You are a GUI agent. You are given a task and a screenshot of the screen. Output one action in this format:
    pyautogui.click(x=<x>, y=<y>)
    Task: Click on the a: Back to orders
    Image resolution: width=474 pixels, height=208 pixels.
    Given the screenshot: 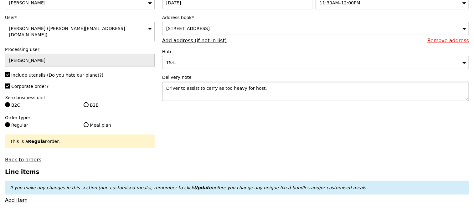 What is the action you would take?
    pyautogui.click(x=23, y=160)
    